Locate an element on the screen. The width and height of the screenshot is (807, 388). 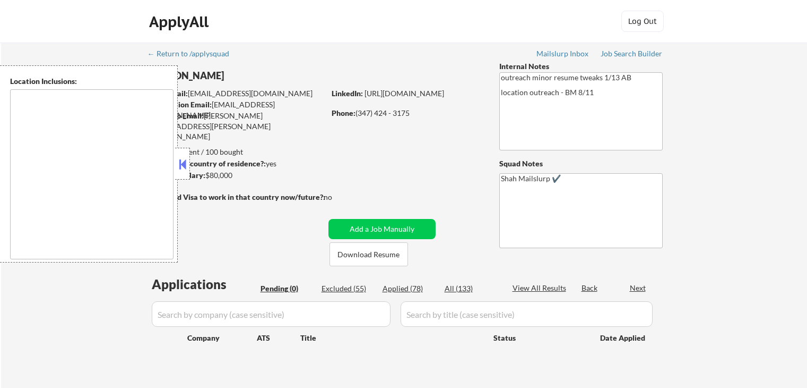
div: (347) 424 - 3175 is located at coordinates (407, 113).